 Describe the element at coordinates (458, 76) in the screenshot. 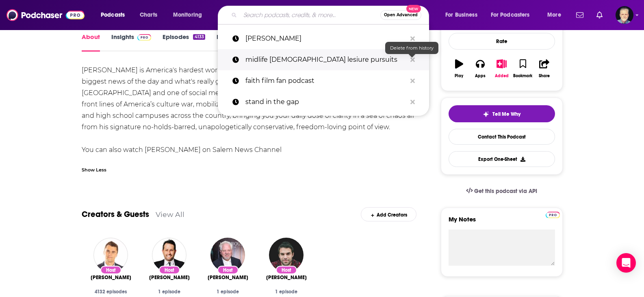

I see `div: Play` at that location.